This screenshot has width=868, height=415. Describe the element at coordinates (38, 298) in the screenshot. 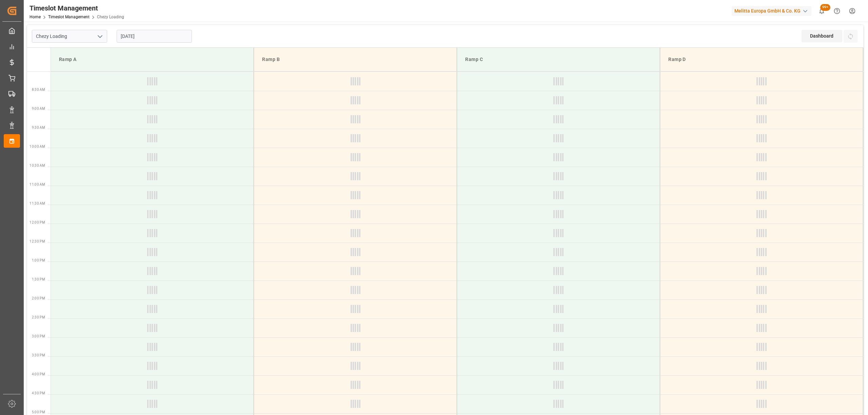

I see `span: 2:00 PM` at that location.